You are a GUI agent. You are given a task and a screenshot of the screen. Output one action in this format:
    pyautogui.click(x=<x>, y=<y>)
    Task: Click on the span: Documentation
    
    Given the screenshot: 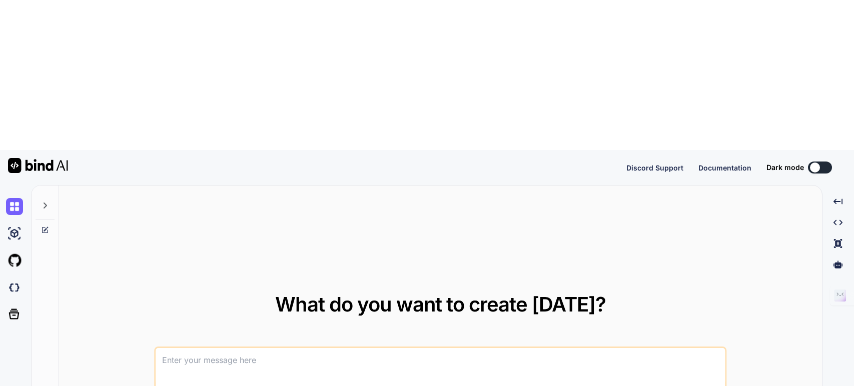 What is the action you would take?
    pyautogui.click(x=725, y=168)
    